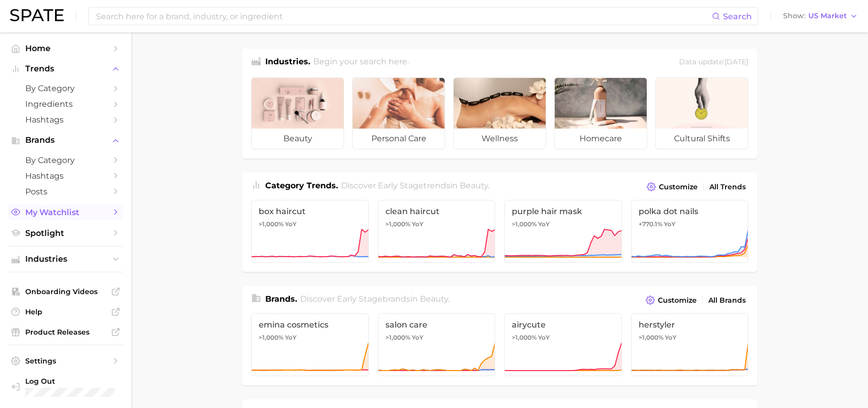 This screenshot has height=408, width=868. I want to click on a: box haircut>1,000% YoY, so click(310, 231).